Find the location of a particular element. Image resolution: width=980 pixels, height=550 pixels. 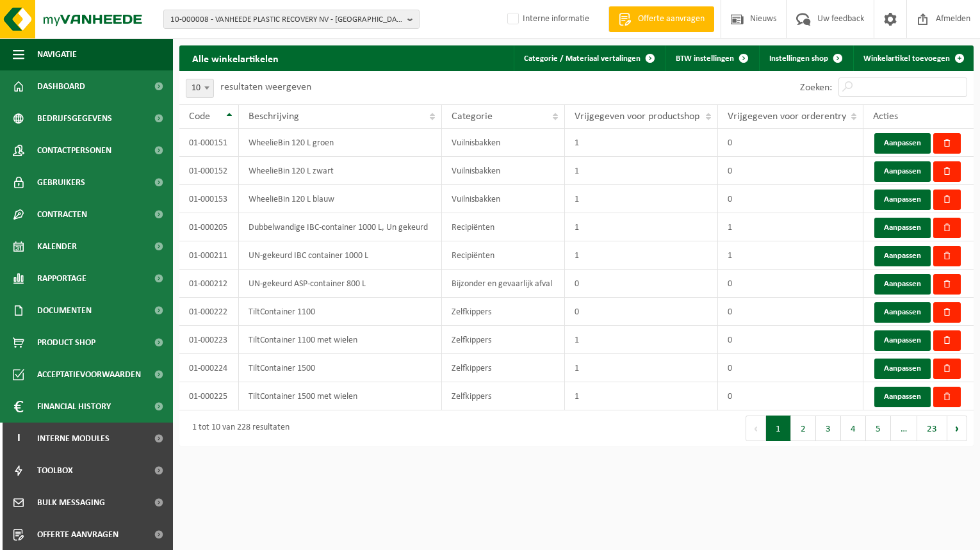

td: 01-000212 is located at coordinates (208, 283).